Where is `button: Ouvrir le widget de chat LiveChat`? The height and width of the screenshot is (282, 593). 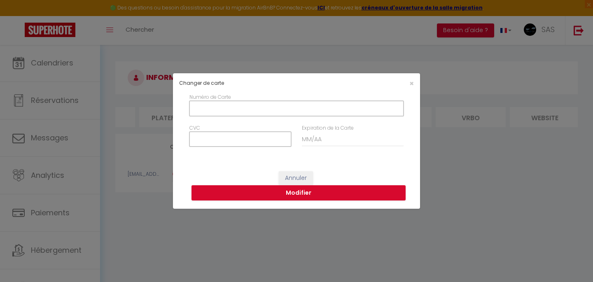 button: Ouvrir le widget de chat LiveChat is located at coordinates (19, 16).